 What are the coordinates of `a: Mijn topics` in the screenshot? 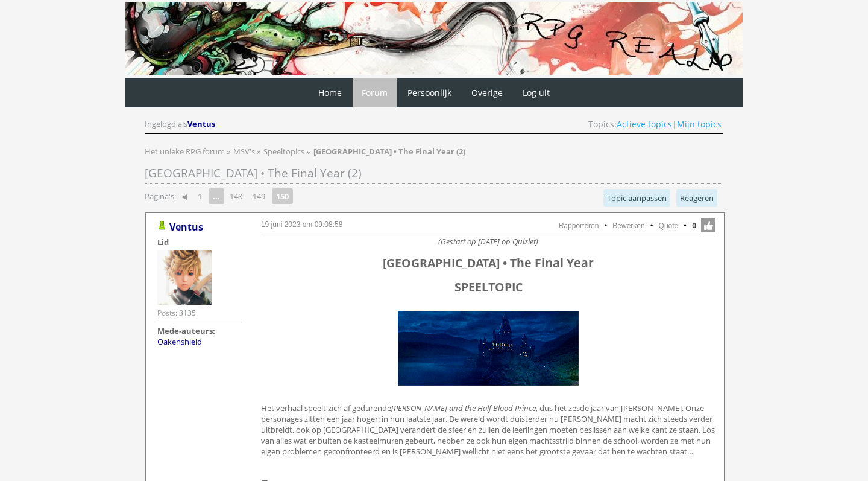 It's located at (699, 124).